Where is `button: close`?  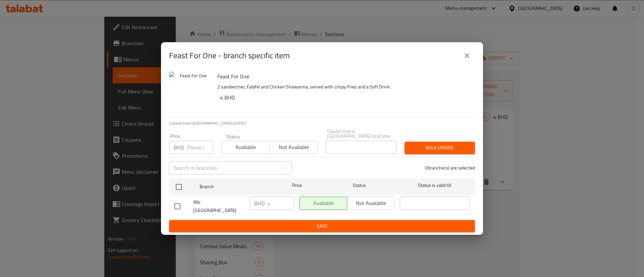
button: close is located at coordinates (467, 55).